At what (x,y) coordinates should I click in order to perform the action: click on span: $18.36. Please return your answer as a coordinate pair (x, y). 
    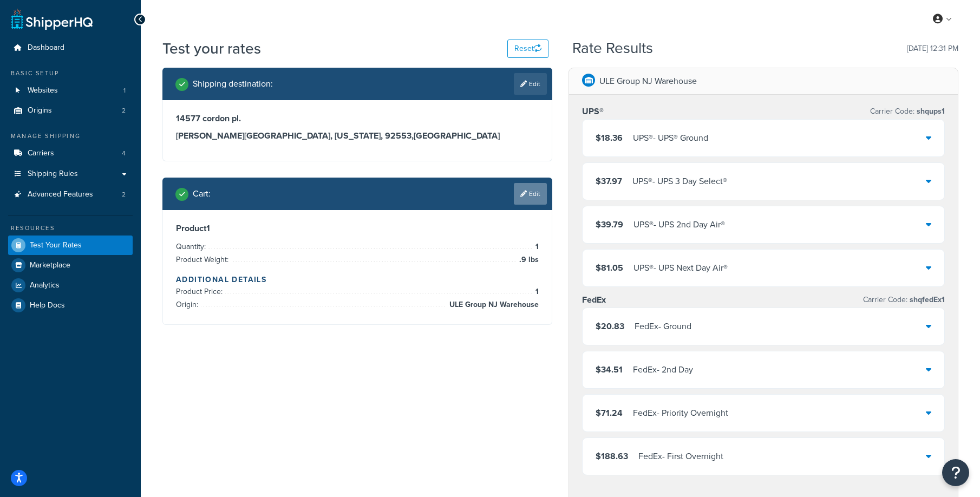
    Looking at the image, I should click on (609, 137).